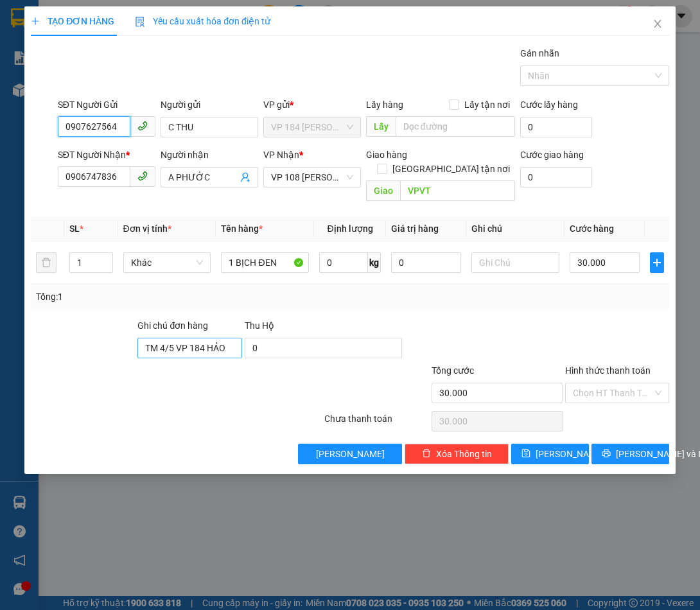 Image resolution: width=700 pixels, height=610 pixels. I want to click on div: Người gửi, so click(209, 105).